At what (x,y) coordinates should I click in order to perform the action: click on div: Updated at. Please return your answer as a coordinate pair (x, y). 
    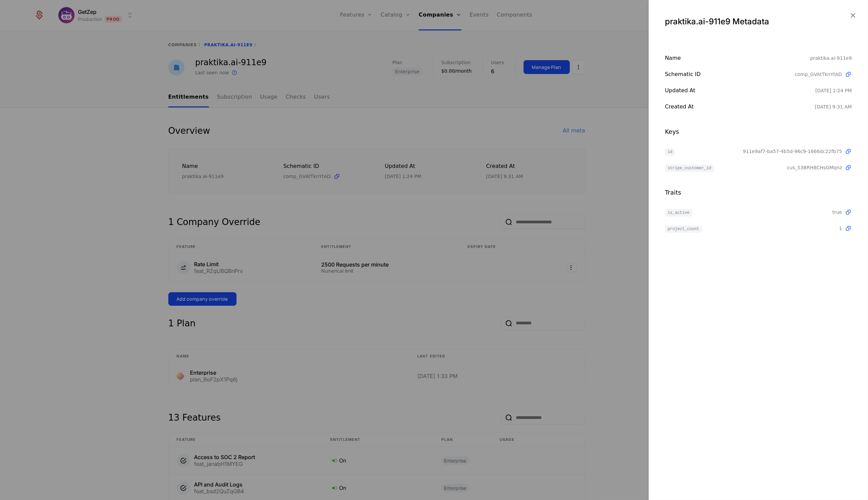
    Looking at the image, I should click on (740, 91).